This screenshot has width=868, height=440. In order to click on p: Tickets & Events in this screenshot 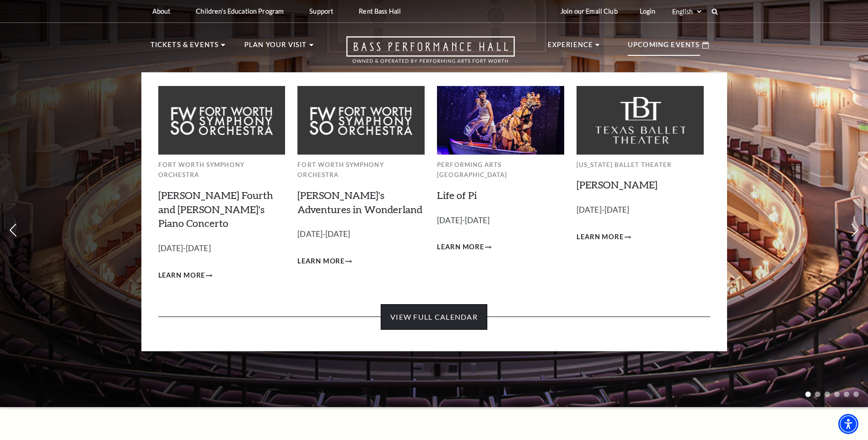, I will do `click(185, 48)`.